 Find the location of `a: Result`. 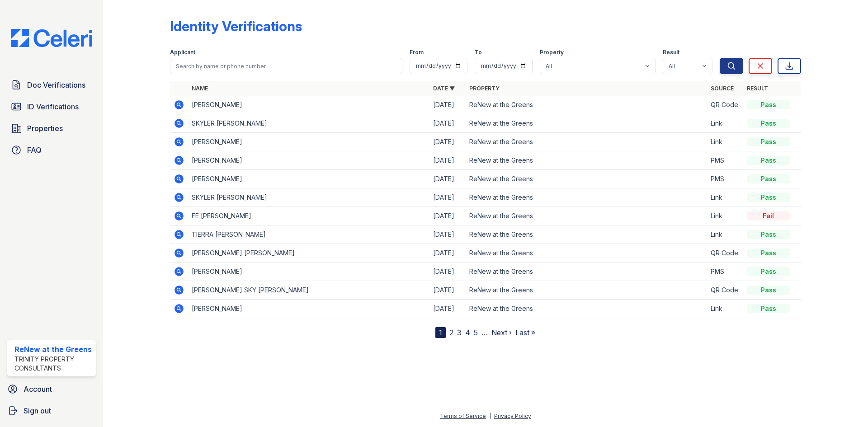

a: Result is located at coordinates (757, 88).